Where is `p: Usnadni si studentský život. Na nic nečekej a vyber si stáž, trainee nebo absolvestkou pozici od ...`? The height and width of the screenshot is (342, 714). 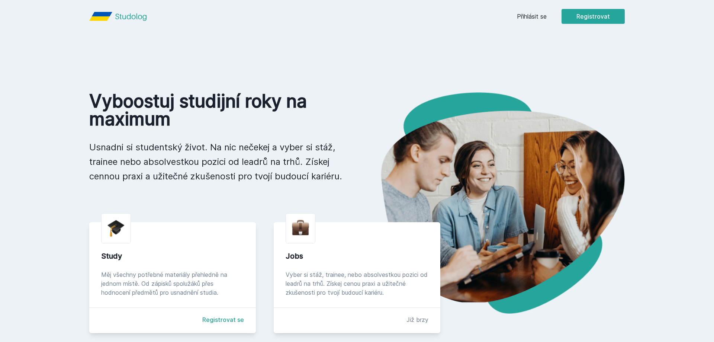
p: Usnadni si studentský život. Na nic nečekej a vyber si stáž, trainee nebo absolvestkou pozici od ... is located at coordinates (217, 161).